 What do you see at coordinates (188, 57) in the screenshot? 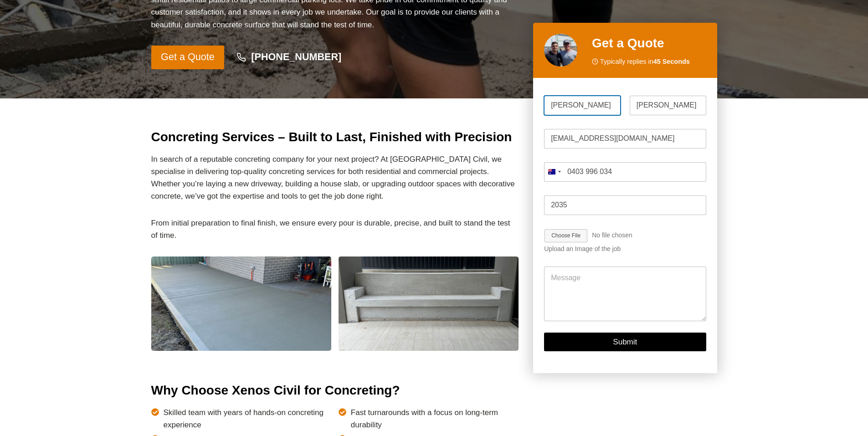
I see `span: Get a Quote` at bounding box center [188, 57].